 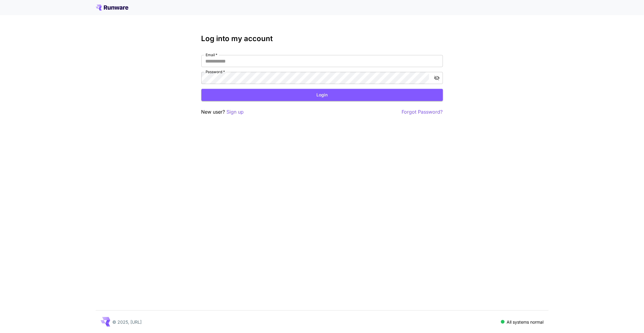 What do you see at coordinates (322, 95) in the screenshot?
I see `button: Login` at bounding box center [322, 95].